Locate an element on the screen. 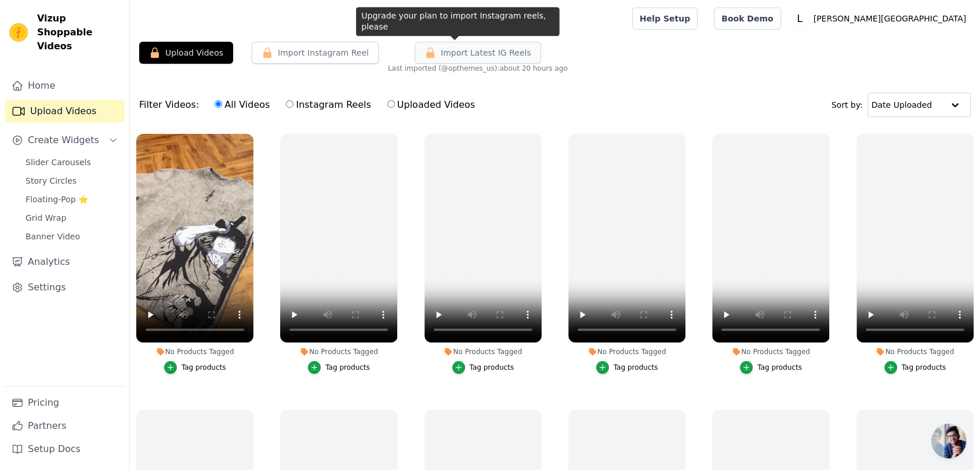 Image resolution: width=980 pixels, height=470 pixels. button: Import Instagram Reel is located at coordinates (315, 53).